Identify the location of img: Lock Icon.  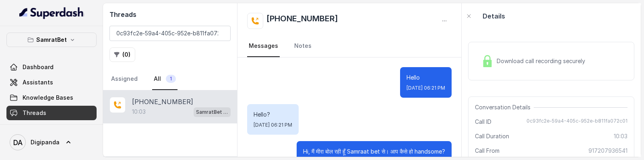
(487, 61).